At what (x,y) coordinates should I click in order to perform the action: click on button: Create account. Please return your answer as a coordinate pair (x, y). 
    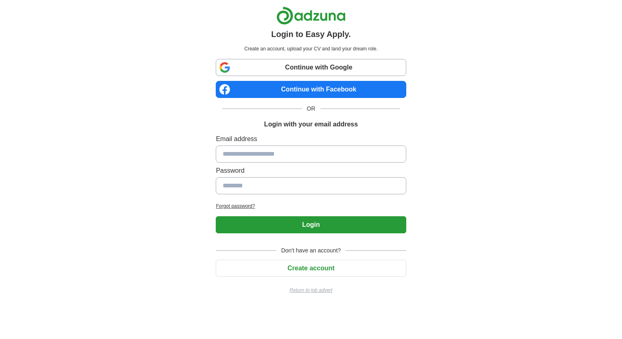
    Looking at the image, I should click on (310, 269).